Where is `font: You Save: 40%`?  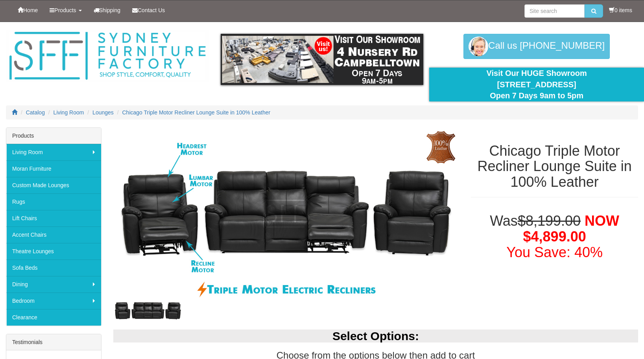
font: You Save: 40% is located at coordinates (554, 252).